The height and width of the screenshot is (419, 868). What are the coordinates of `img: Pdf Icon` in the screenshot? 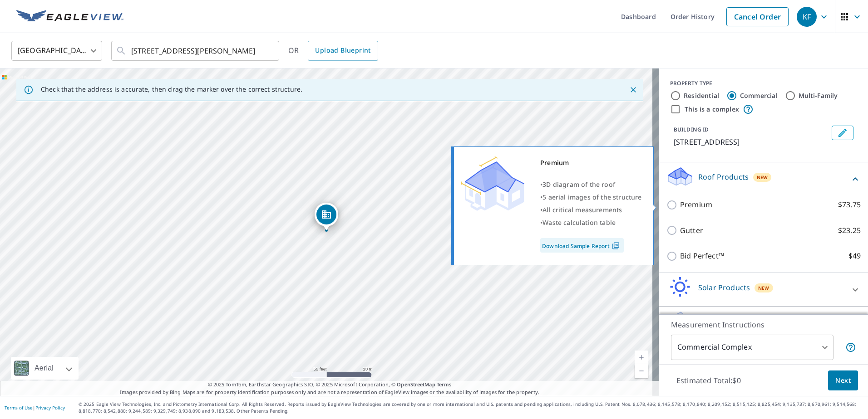 It's located at (615, 246).